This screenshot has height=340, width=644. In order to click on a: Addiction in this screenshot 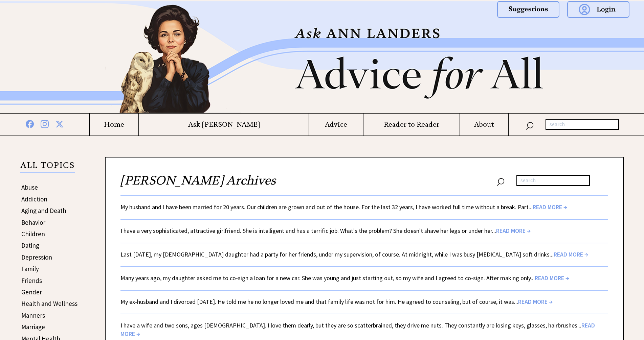, I will do `click(34, 199)`.